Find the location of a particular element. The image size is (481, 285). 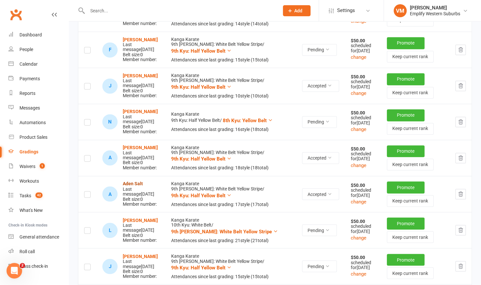

a: Product Sales is located at coordinates (38, 137).